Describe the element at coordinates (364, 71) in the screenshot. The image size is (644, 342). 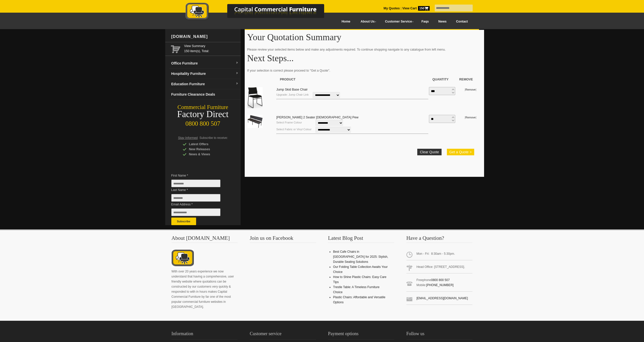
I see `p: If your selection is correct please proceed to "Get a Quote".` at that location.